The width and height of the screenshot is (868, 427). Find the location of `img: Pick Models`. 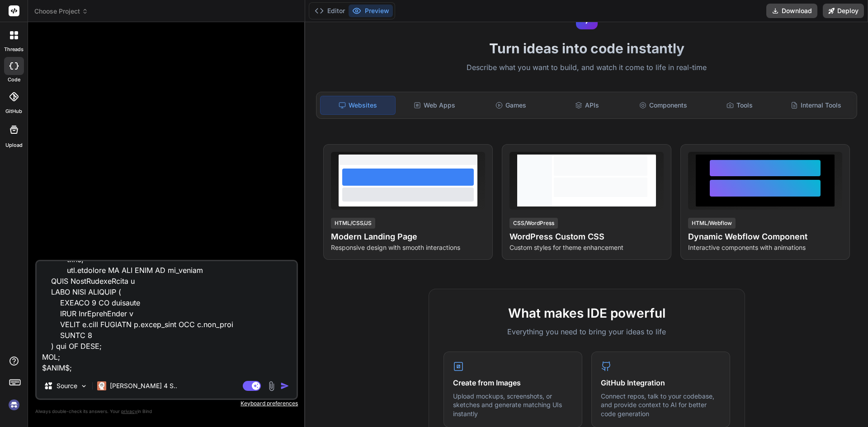

img: Pick Models is located at coordinates (83, 386).